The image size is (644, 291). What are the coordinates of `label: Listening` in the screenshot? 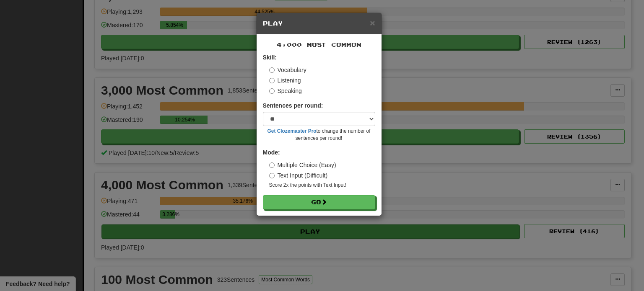 It's located at (285, 80).